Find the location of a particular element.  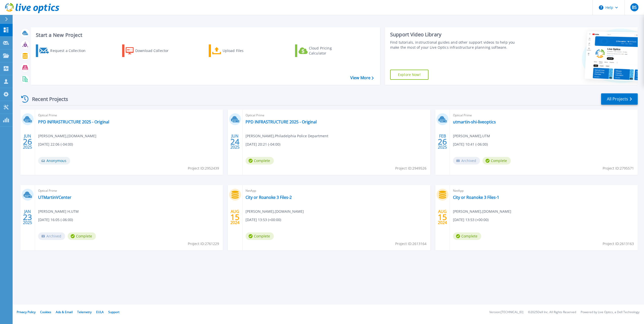

span: Anonymous is located at coordinates (54, 160).